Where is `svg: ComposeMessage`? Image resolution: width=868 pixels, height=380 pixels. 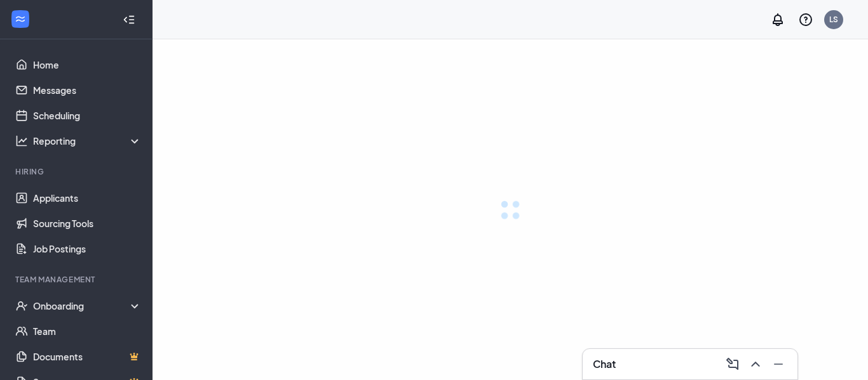 svg: ComposeMessage is located at coordinates (733, 365).